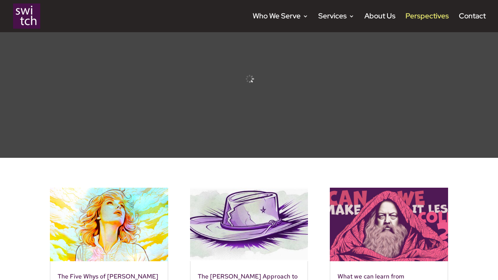 This screenshot has width=498, height=280. Describe the element at coordinates (427, 23) in the screenshot. I see `a: Perspectives` at that location.